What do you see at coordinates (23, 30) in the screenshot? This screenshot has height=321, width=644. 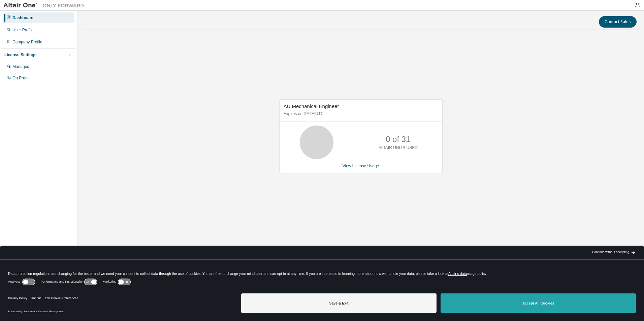 I see `div: User Profile` at bounding box center [23, 30].